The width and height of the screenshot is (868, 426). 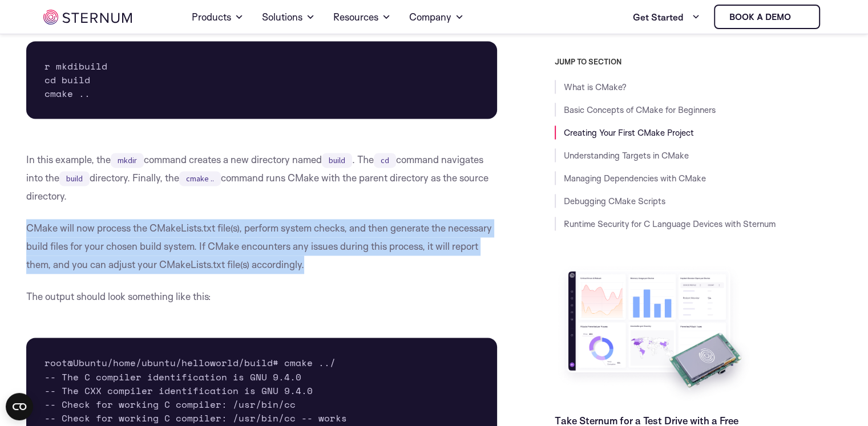 What do you see at coordinates (217, 17) in the screenshot?
I see `a: Products` at bounding box center [217, 17].